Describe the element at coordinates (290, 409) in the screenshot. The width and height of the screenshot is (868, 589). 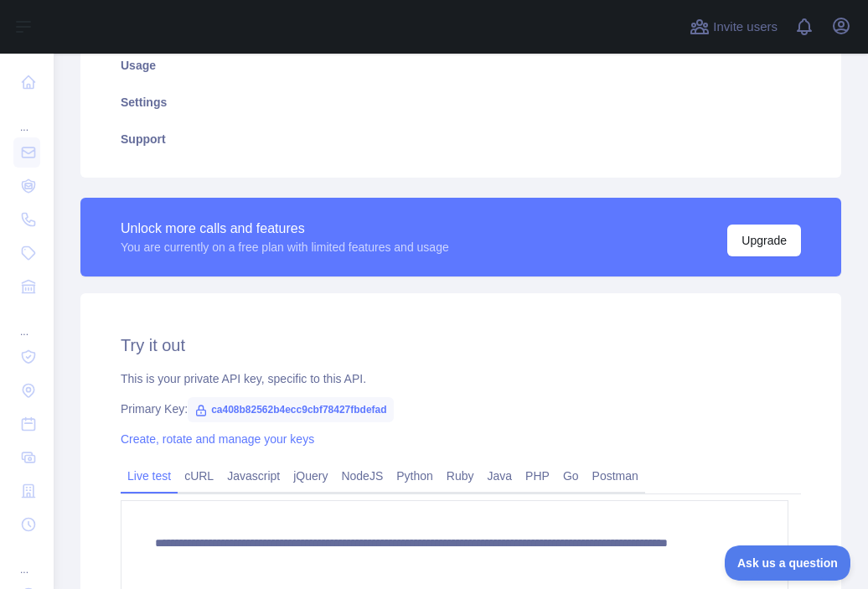
I see `span: ca408b82562b4ecc9cbf78427fbdefad` at that location.